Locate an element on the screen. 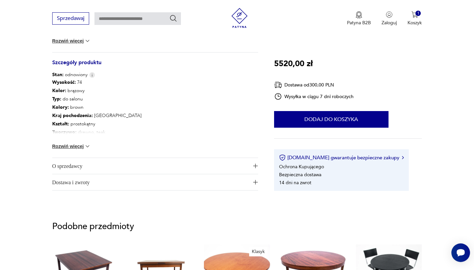  span: O sprzedawcy is located at coordinates (150, 166).